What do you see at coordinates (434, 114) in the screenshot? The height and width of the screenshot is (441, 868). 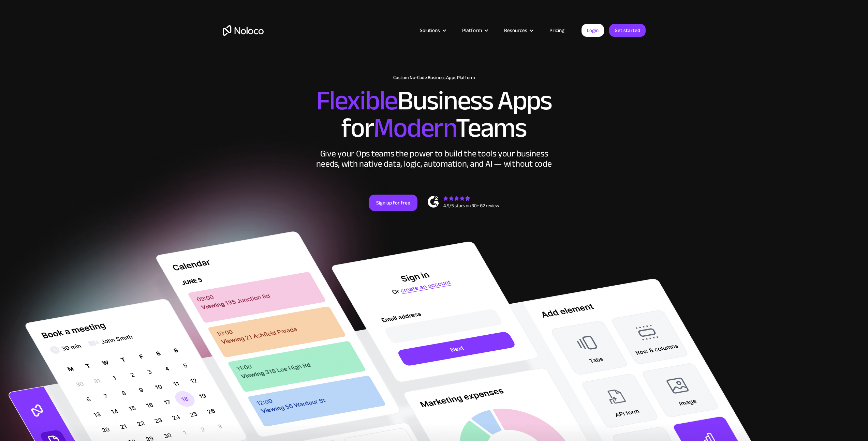 I see `h2: Business Apps for Teams` at bounding box center [434, 114].